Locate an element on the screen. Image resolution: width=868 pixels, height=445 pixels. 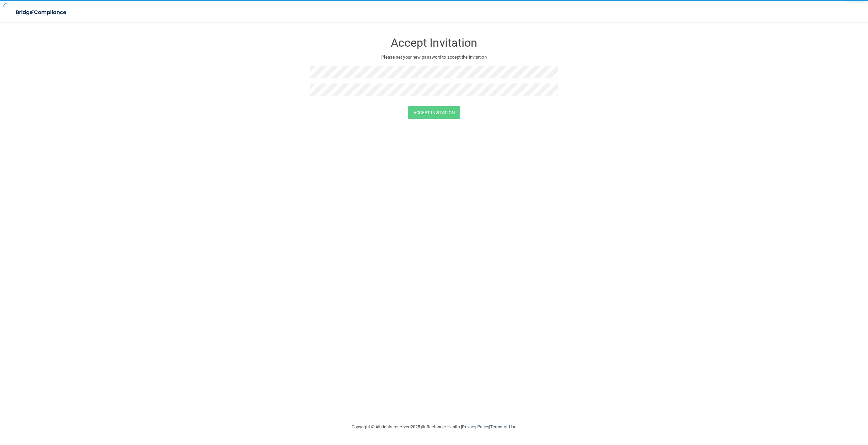
p: Please set your new password to accept the invitation is located at coordinates (434, 58).